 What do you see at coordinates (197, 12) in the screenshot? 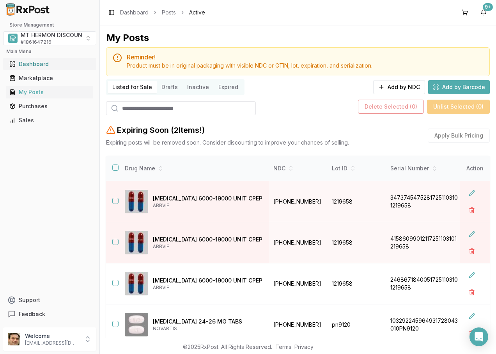
I see `span: Active` at bounding box center [197, 12].